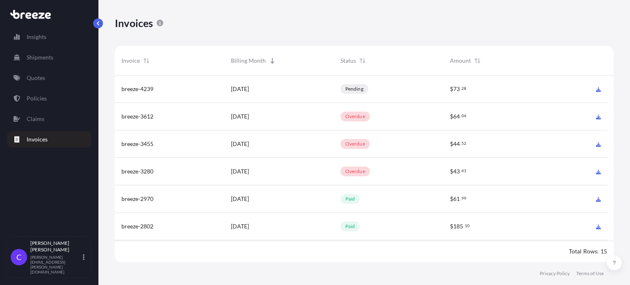  I want to click on p: Shipments, so click(40, 57).